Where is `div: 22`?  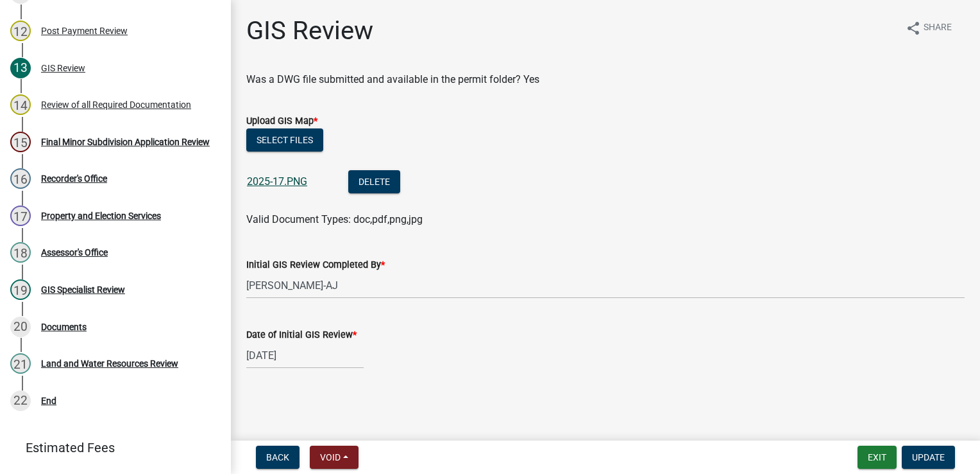
div: 22 is located at coordinates (20, 401).